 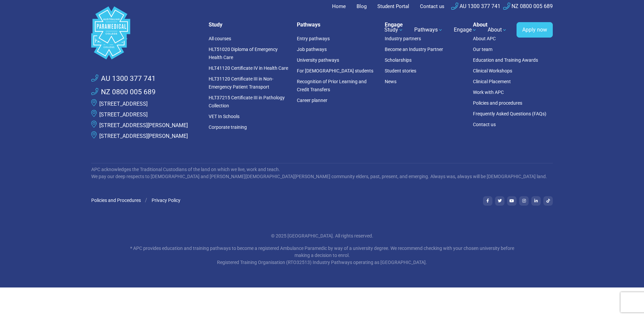 What do you see at coordinates (111, 30) in the screenshot?
I see `a: Australian Paramedical College` at bounding box center [111, 30].